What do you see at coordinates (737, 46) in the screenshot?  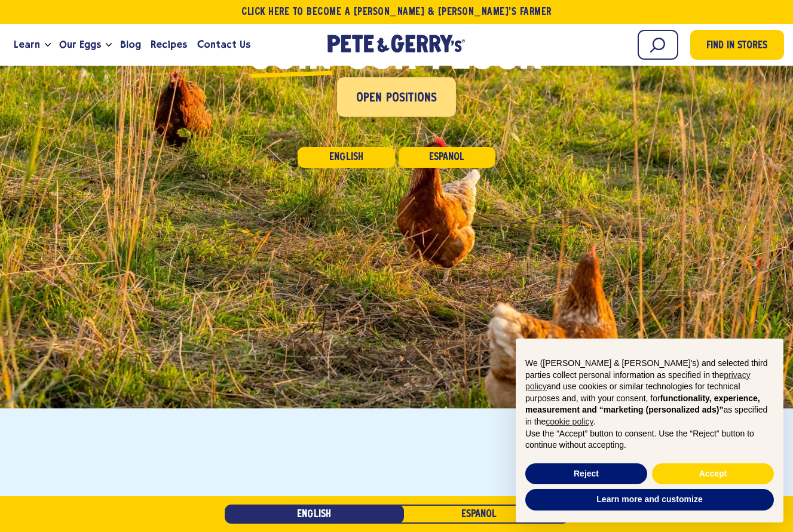 I see `span: Find in Stores` at bounding box center [737, 46].